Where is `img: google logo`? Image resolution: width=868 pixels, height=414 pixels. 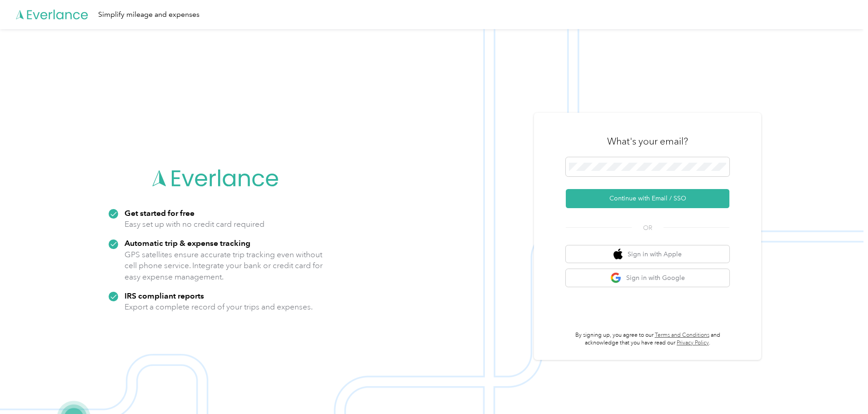 img: google logo is located at coordinates (616, 278).